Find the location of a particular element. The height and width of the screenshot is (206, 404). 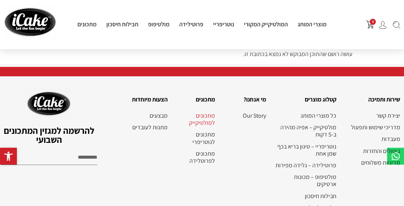

button: פתח עגלת קניות צדדית is located at coordinates (370, 24).